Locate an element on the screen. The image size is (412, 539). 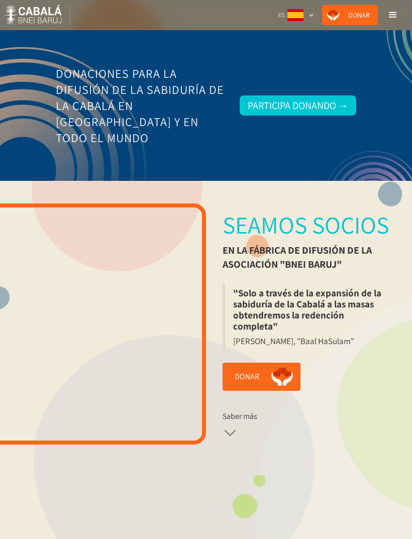
blockquote: "Solo a través de la expansión de la sabiduría de la Cabalá a las masas obtendremos la redención ... is located at coordinates (309, 309).